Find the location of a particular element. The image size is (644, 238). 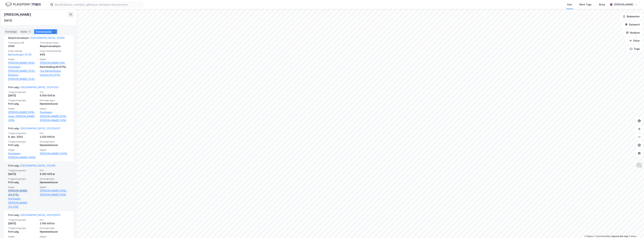

div: Aksjetransaksjon - is located at coordinates (36, 39).